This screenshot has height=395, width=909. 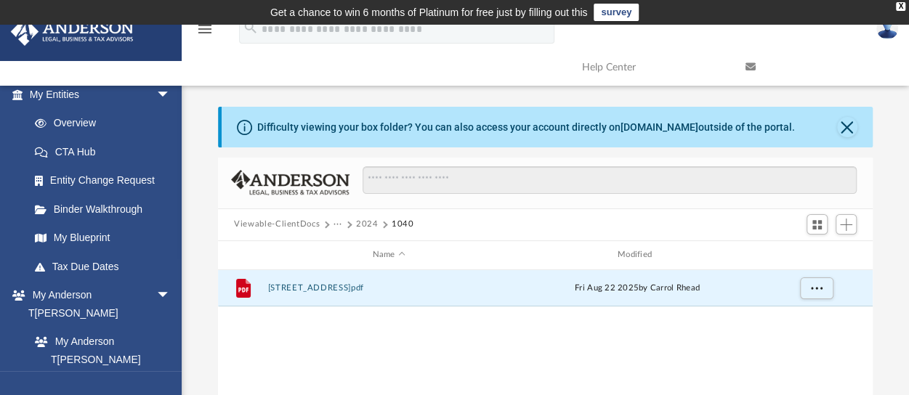 I want to click on a: Help Center, so click(x=653, y=67).